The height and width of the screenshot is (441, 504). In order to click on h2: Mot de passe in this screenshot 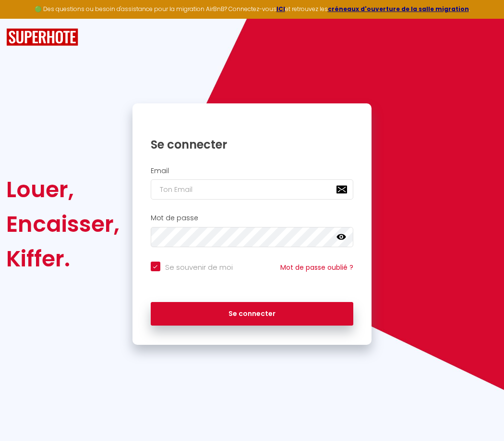, I will do `click(252, 218)`.